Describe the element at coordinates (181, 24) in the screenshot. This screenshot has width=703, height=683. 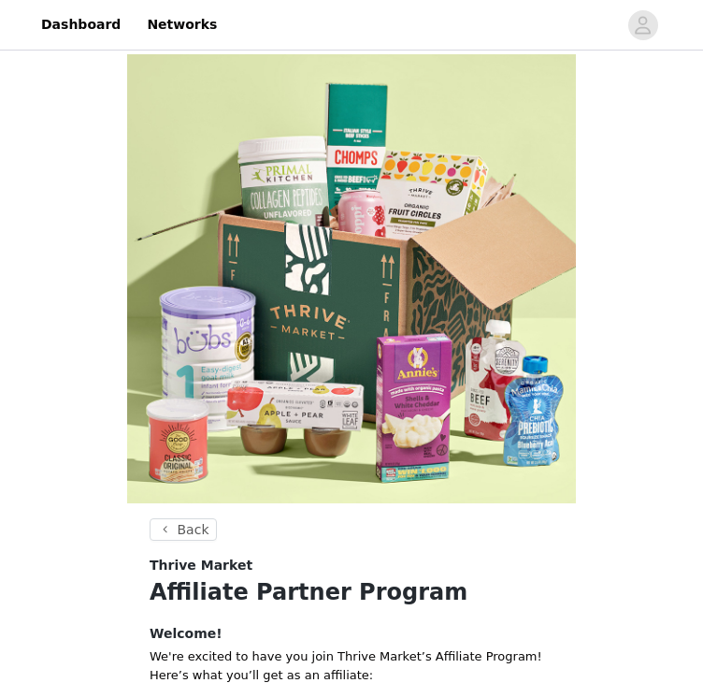
I see `a: Networks` at that location.